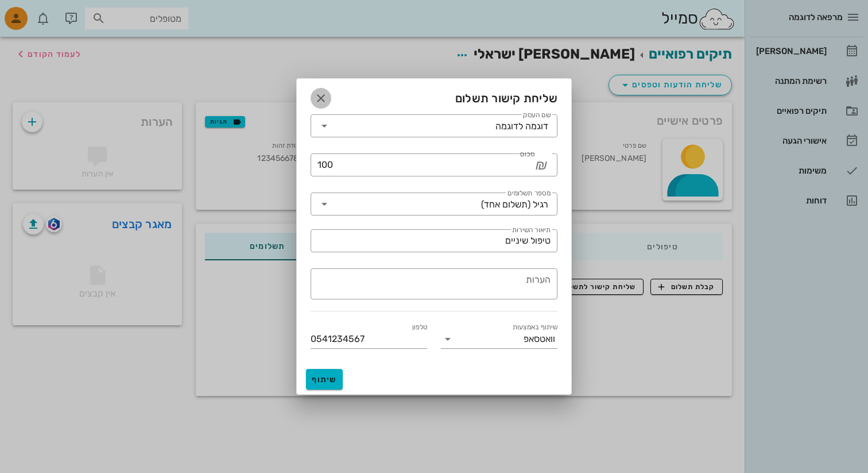 The width and height of the screenshot is (868, 473). Describe the element at coordinates (528, 154) in the screenshot. I see `label: סכום` at that location.